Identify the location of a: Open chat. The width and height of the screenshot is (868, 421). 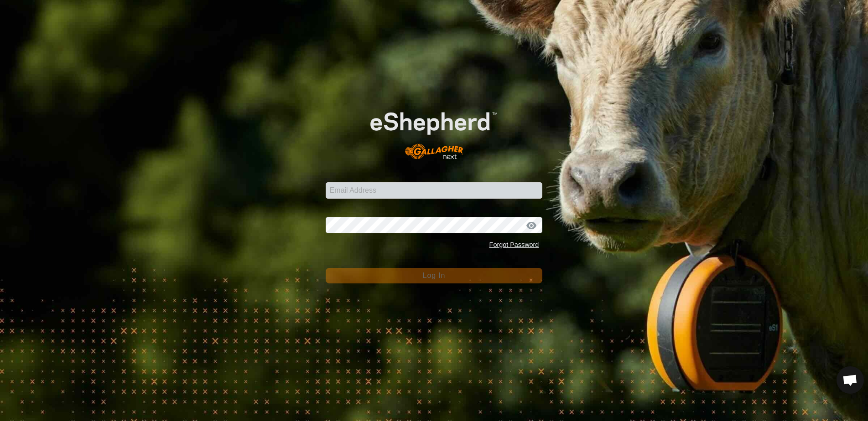
(849, 380).